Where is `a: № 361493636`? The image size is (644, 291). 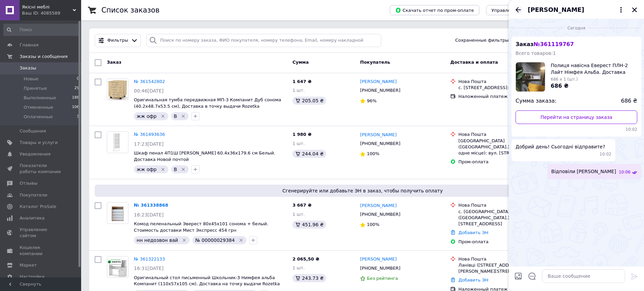
a: № 361493636 is located at coordinates (150, 134).